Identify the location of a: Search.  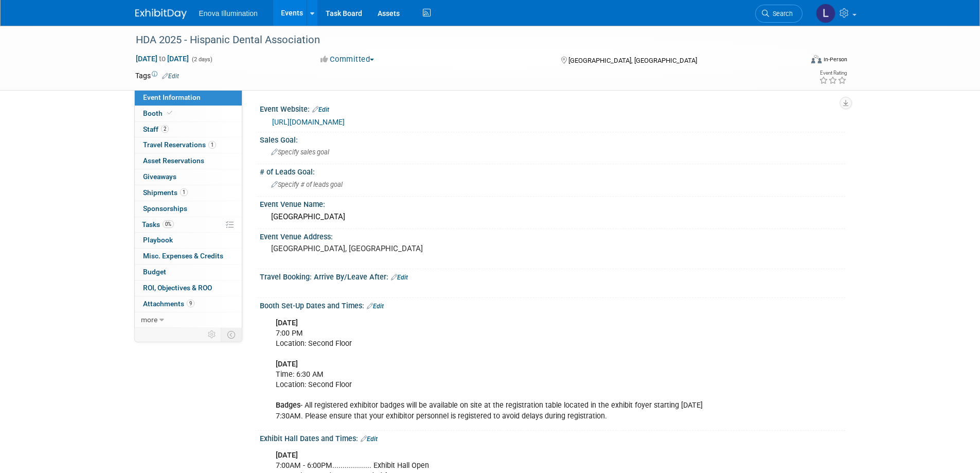
(779, 14).